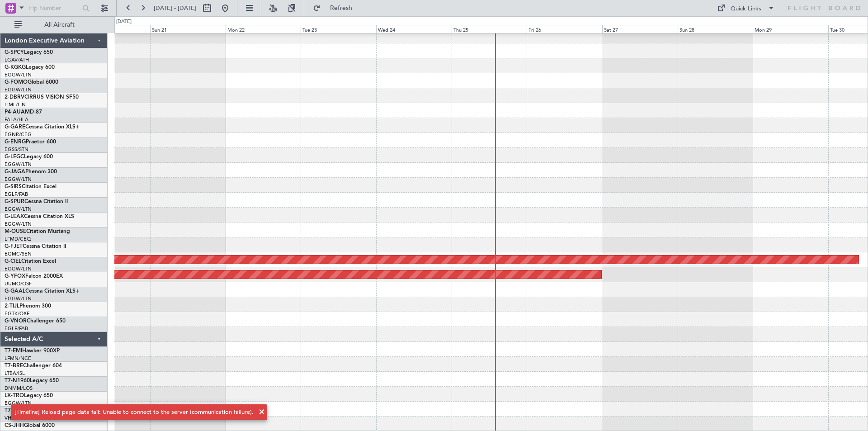 The height and width of the screenshot is (431, 868). Describe the element at coordinates (31, 82) in the screenshot. I see `a: G-FOMOGlobal 6000` at that location.